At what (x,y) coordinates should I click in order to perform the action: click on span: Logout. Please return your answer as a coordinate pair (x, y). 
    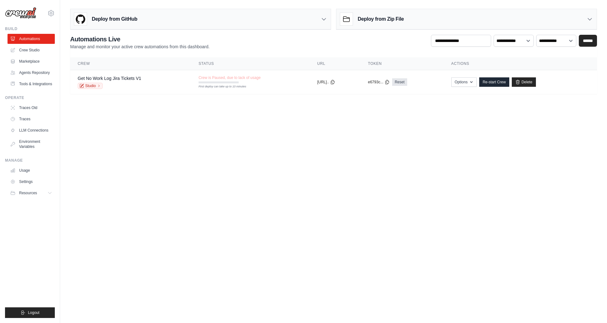
    Looking at the image, I should click on (34, 313).